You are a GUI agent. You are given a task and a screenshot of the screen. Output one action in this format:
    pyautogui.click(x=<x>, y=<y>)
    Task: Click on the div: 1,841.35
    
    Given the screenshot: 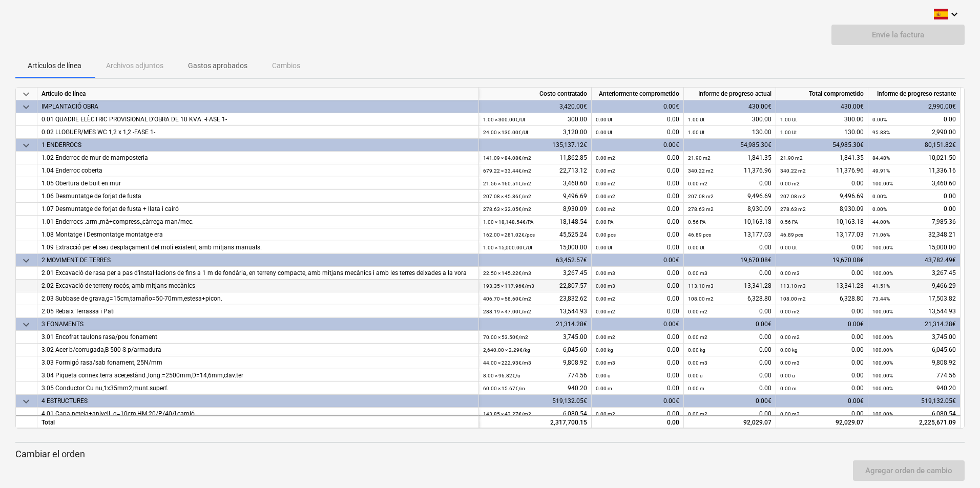 What is the action you would take?
    pyautogui.click(x=729, y=158)
    